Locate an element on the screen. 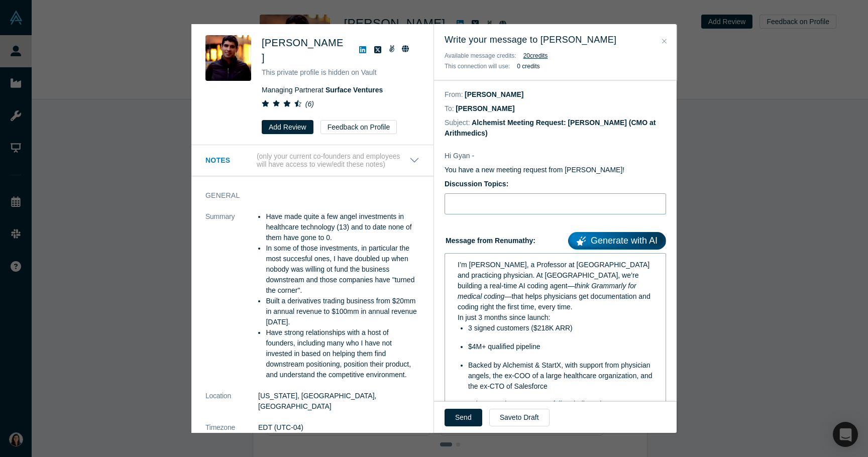  span: Backed by Alchemist & StartX, with support from physician angels, the ex-COO of a large healthcar... is located at coordinates (561, 376).